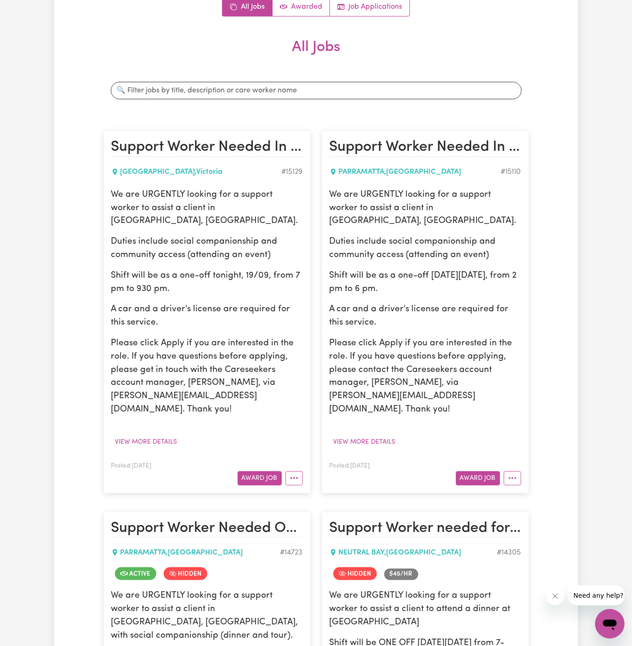 Image resolution: width=632 pixels, height=646 pixels. I want to click on div: Job ID #15110, so click(512, 172).